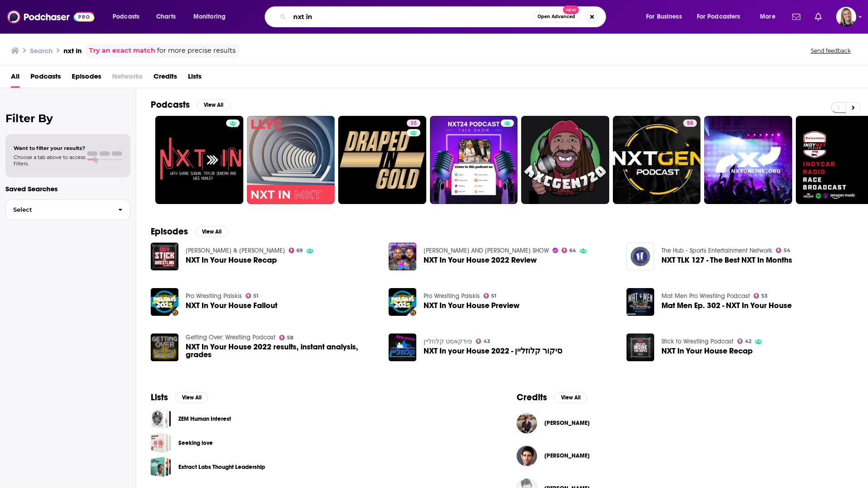 This screenshot has width=868, height=488. What do you see at coordinates (231, 305) in the screenshot?
I see `a: NXT In Your House Fallout` at bounding box center [231, 305].